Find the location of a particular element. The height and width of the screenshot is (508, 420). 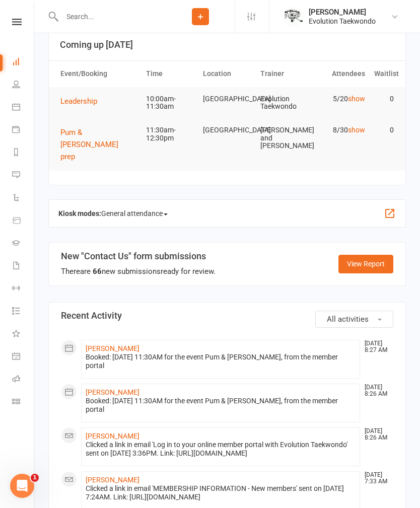

td: 8/30 is located at coordinates (341, 130).